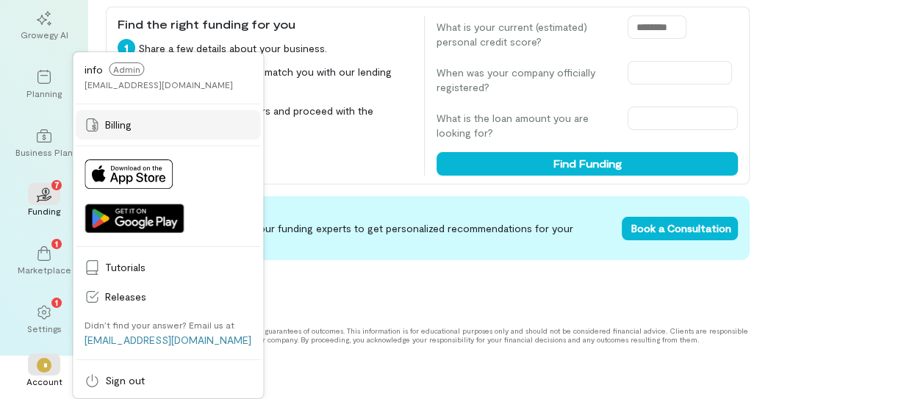 The width and height of the screenshot is (915, 399). What do you see at coordinates (680, 229) in the screenshot?
I see `button: Book a Consultation` at bounding box center [680, 229].